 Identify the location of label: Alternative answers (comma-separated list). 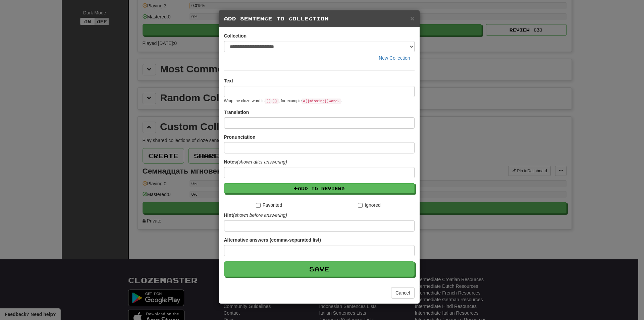
(273, 240).